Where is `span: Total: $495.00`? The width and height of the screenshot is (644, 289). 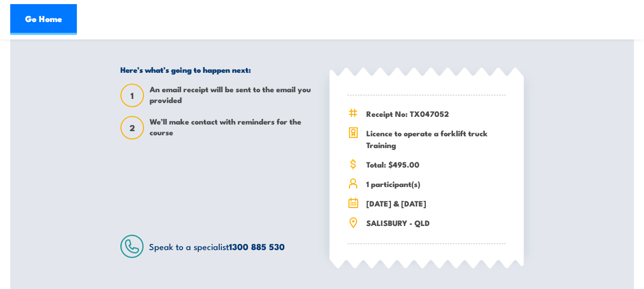
span: Total: $495.00 is located at coordinates (435, 164).